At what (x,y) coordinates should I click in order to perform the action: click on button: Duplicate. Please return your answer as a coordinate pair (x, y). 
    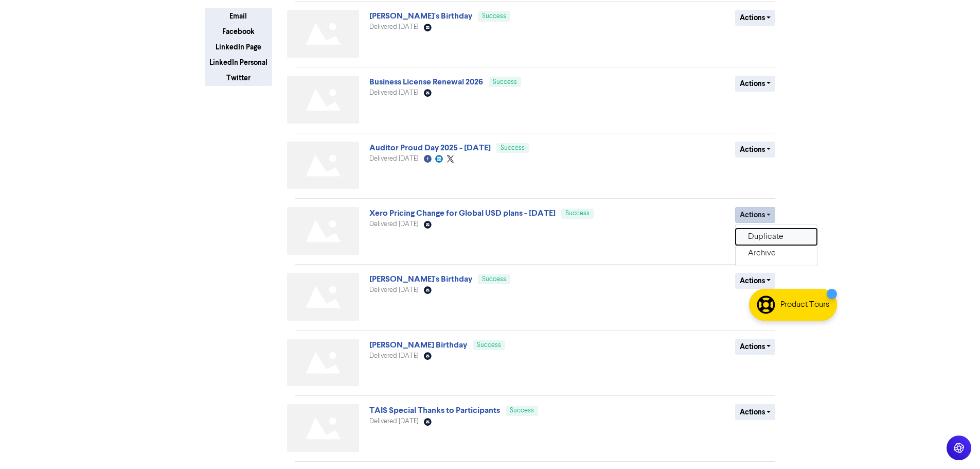
    Looking at the image, I should click on (777, 237).